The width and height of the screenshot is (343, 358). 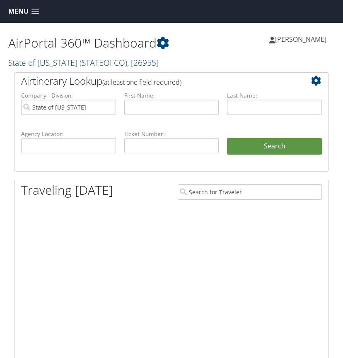 I want to click on span: (at least one field required), so click(x=141, y=82).